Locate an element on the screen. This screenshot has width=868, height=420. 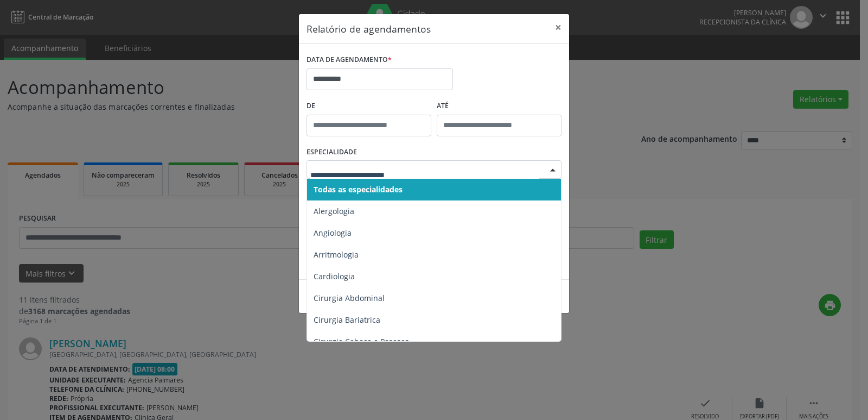
span: Cardiologia is located at coordinates (334, 276).